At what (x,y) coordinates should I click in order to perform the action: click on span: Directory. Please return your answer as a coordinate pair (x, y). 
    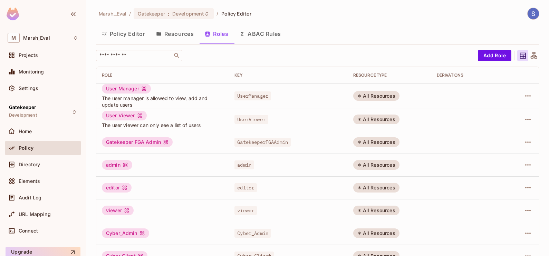
    Looking at the image, I should click on (29, 165).